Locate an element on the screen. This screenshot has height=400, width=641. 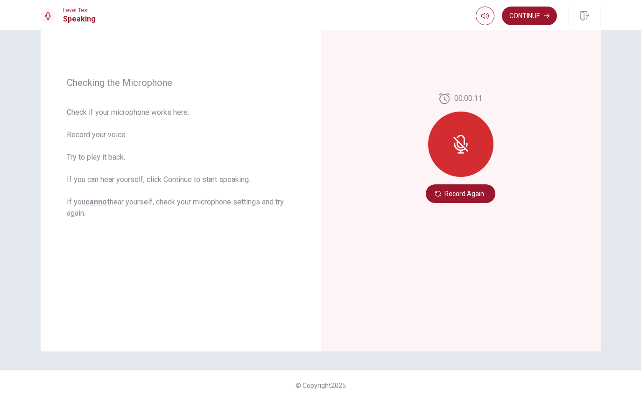
button: Continue is located at coordinates (530, 16).